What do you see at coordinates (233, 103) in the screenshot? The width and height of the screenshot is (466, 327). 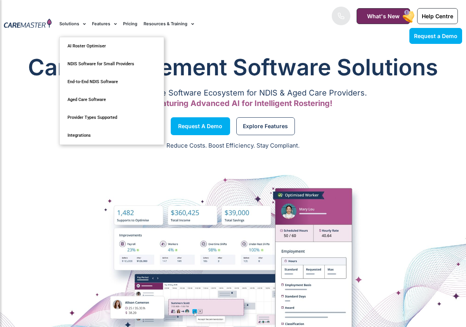 I see `span: Now Featuring Advanced AI for Intelligent Rostering!` at bounding box center [233, 103].